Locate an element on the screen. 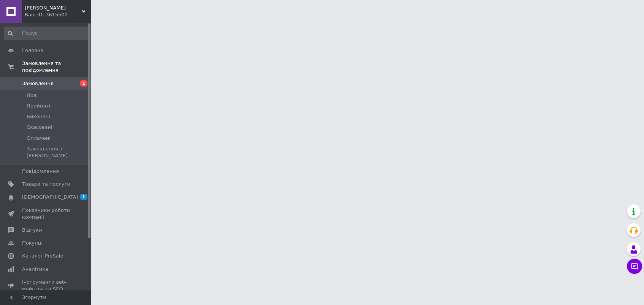 This screenshot has width=644, height=305. input: Пошук is located at coordinates (47, 33).